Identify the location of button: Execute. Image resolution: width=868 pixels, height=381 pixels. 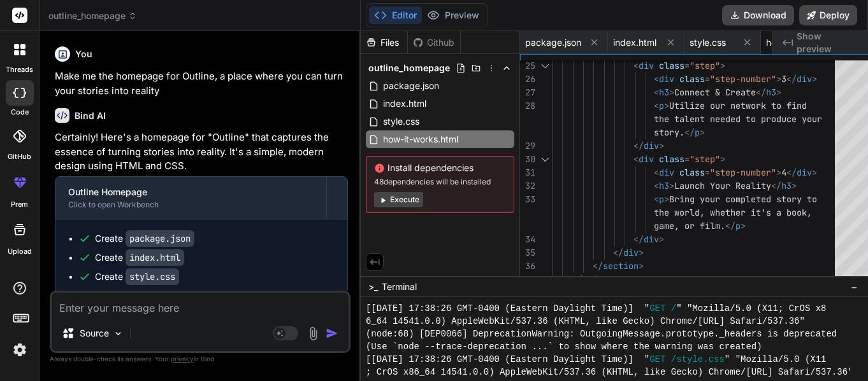
(398, 200).